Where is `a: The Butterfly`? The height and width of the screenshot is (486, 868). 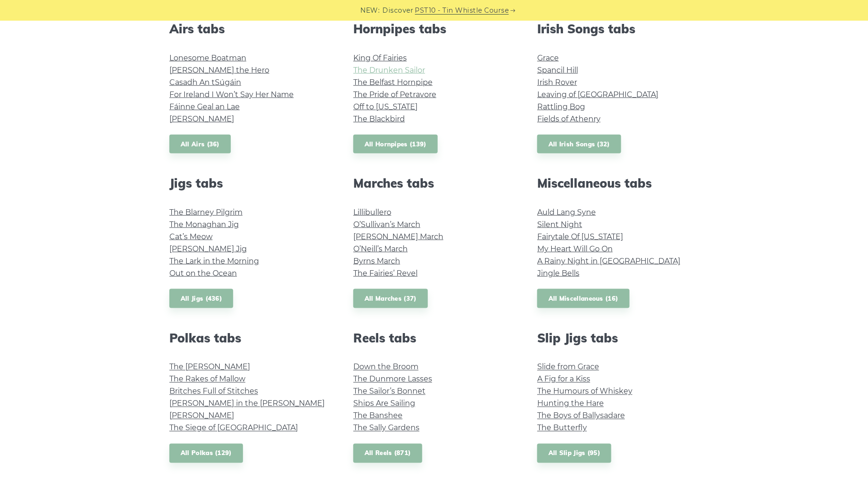 a: The Butterfly is located at coordinates (562, 428).